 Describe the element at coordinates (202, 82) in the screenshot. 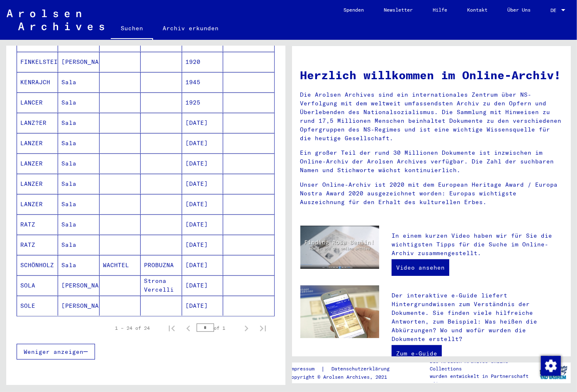

I see `mat-cell: 1945` at that location.